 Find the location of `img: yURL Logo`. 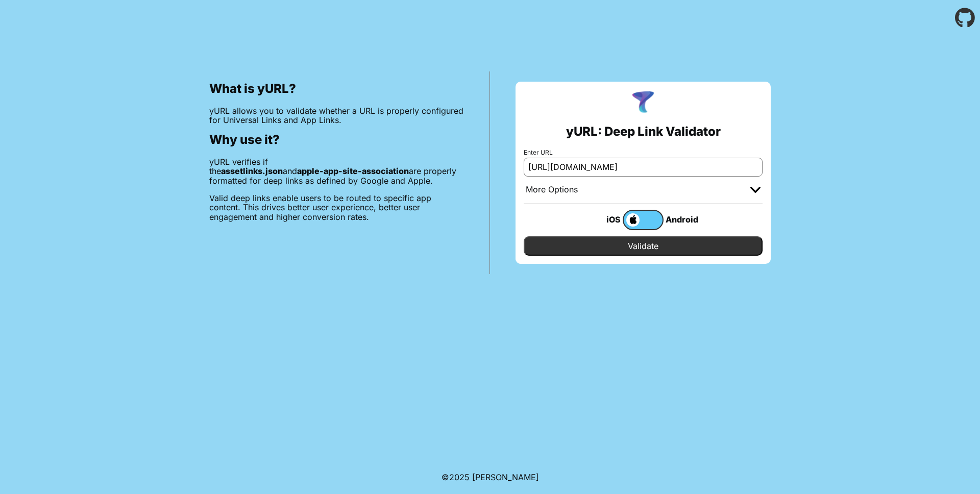

img: yURL Logo is located at coordinates (643, 103).